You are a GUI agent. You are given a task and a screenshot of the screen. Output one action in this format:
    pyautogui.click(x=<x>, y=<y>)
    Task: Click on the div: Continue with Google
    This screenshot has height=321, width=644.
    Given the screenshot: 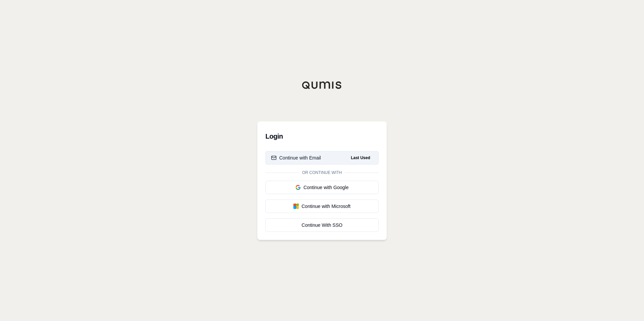 What is the action you would take?
    pyautogui.click(x=322, y=188)
    